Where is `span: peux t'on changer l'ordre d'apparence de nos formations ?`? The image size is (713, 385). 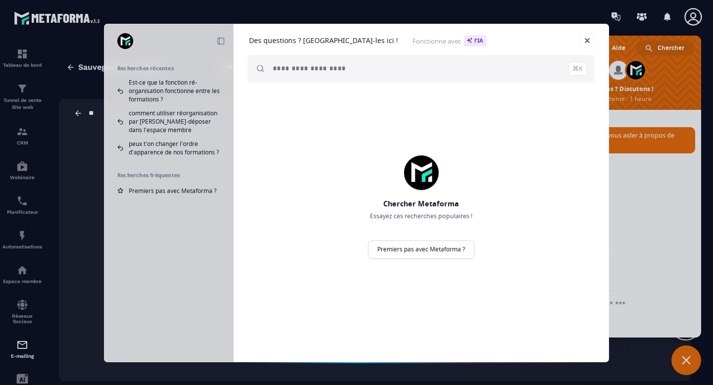
span: peux t'on changer l'ordre d'apparence de nos formations ? is located at coordinates (174, 148).